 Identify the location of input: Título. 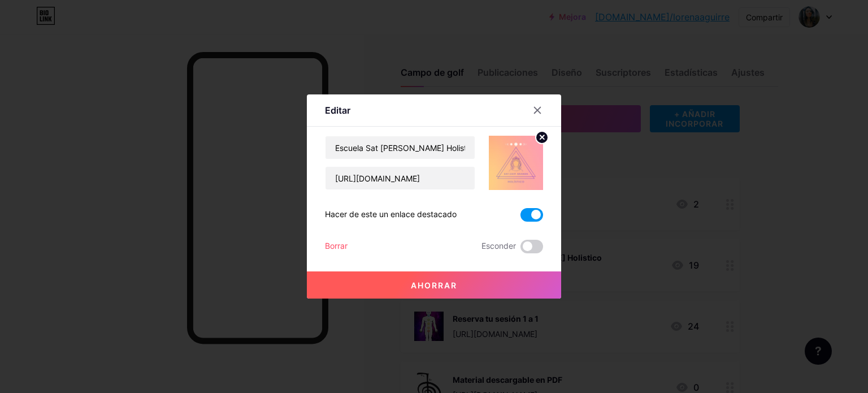
(400, 148).